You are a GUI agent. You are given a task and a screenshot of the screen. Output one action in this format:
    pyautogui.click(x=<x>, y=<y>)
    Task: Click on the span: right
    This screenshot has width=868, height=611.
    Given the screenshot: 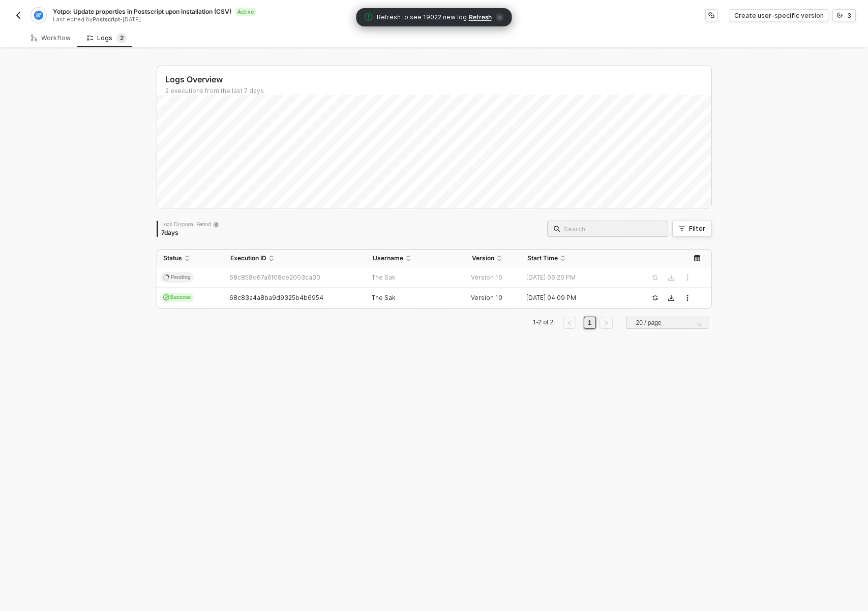 What is the action you would take?
    pyautogui.click(x=606, y=323)
    